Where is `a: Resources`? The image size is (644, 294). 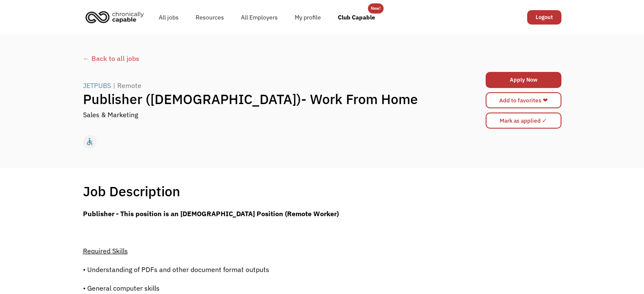 a: Resources is located at coordinates (210, 18).